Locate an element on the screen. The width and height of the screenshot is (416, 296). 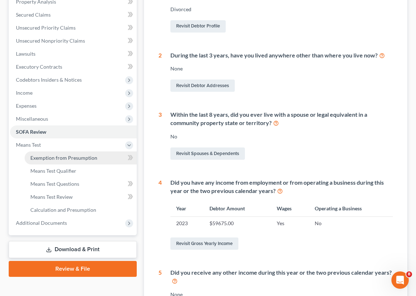
a: Revisit Debtor Profile is located at coordinates (198, 26).